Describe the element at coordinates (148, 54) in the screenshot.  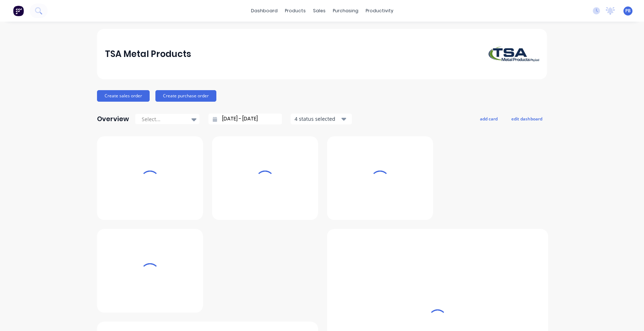
I see `div: TSA Metal Products` at that location.